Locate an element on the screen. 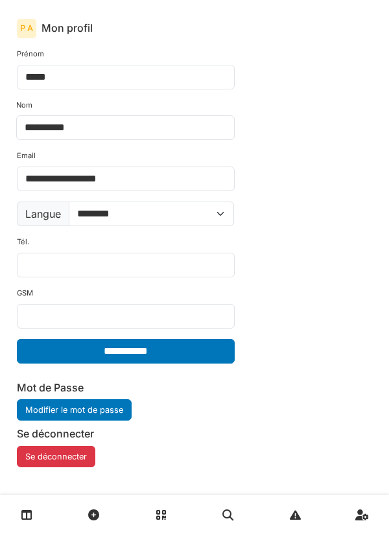 The height and width of the screenshot is (534, 389). a: Modifier le mot de passe is located at coordinates (74, 410).